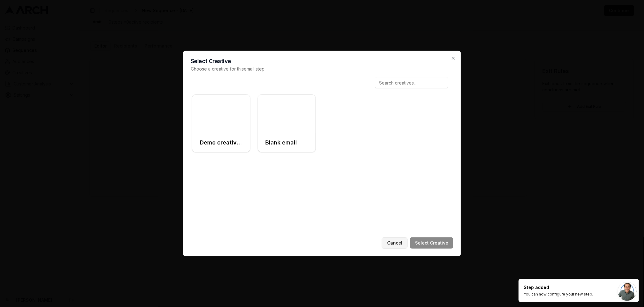 This screenshot has width=644, height=307. I want to click on button: Cancel, so click(395, 243).